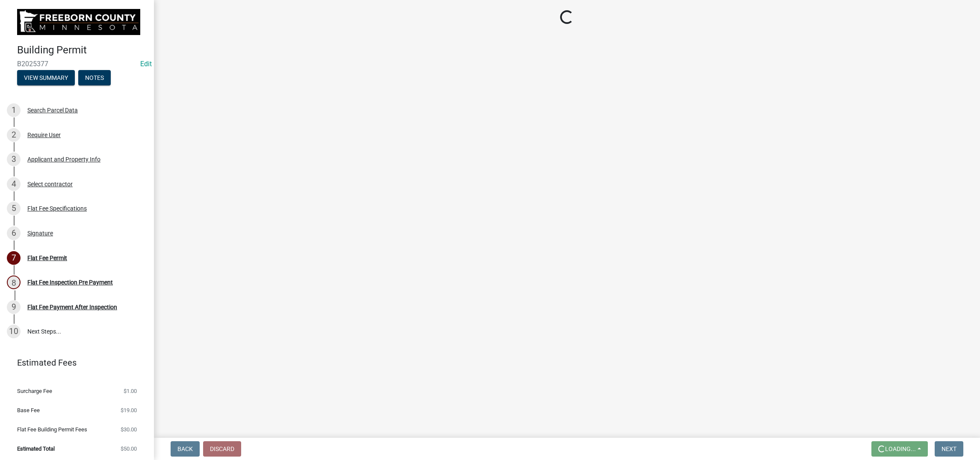 The width and height of the screenshot is (980, 460). What do you see at coordinates (28, 410) in the screenshot?
I see `span: Base Fee` at bounding box center [28, 410].